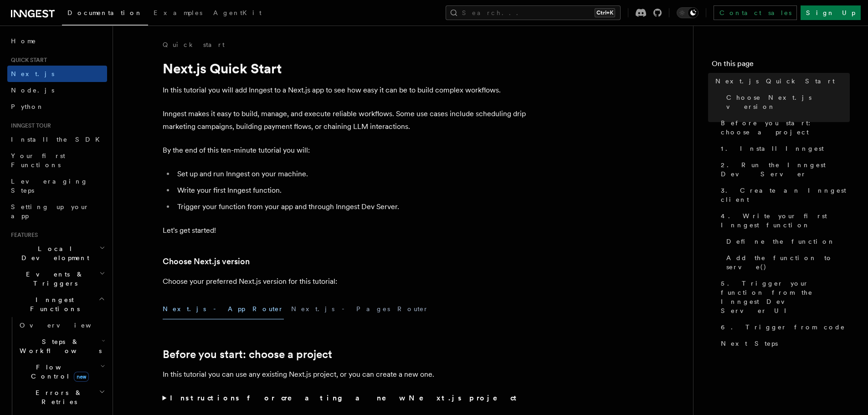 This screenshot has height=415, width=868. I want to click on a: 6. Trigger from code, so click(783, 327).